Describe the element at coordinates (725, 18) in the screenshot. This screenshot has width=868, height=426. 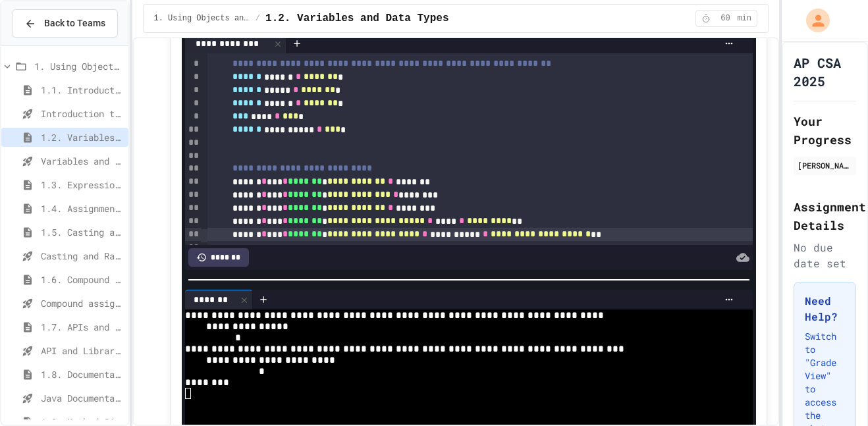
I see `span: 60` at that location.